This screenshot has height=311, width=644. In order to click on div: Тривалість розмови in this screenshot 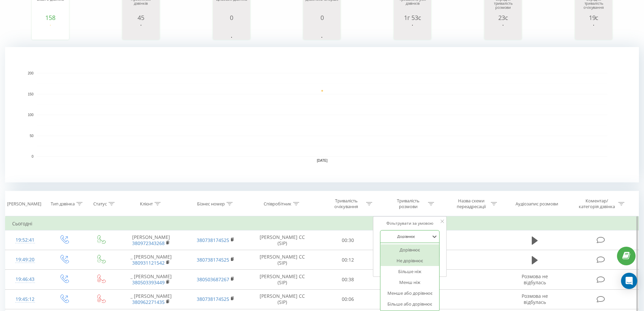, I will do `click(408, 204)`.